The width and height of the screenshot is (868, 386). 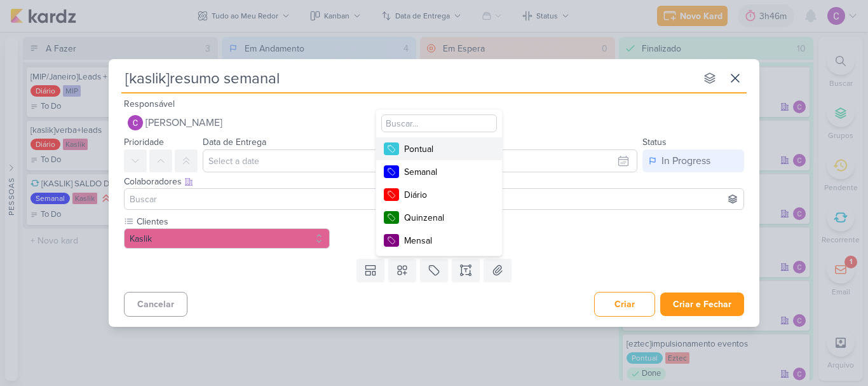 I want to click on input: Select a date, so click(x=420, y=161).